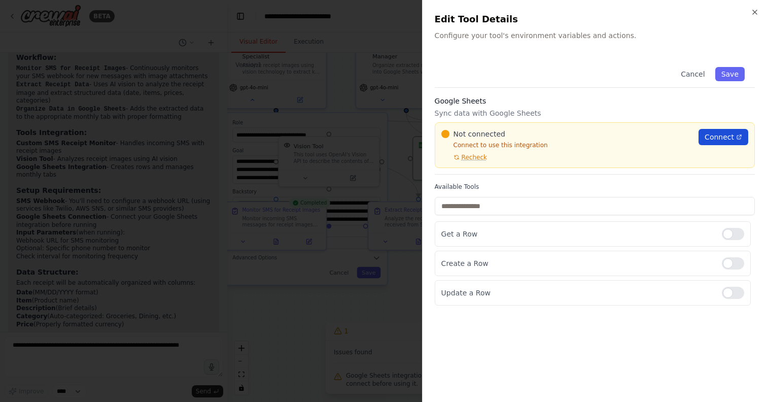 This screenshot has height=402, width=767. Describe the element at coordinates (595, 113) in the screenshot. I see `p: Sync data with Google Sheets` at that location.